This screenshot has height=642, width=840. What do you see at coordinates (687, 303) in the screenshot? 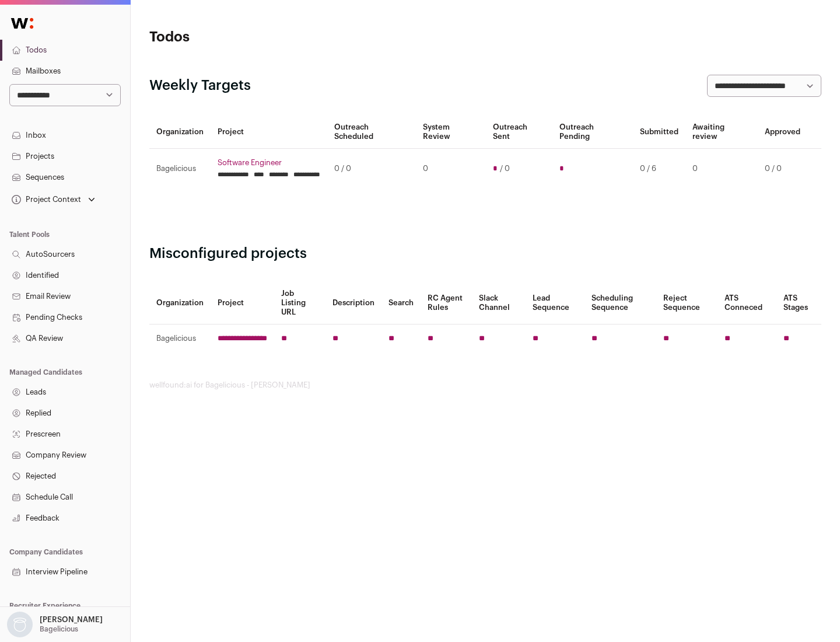
I see `th: Reject Sequence` at bounding box center [687, 303].